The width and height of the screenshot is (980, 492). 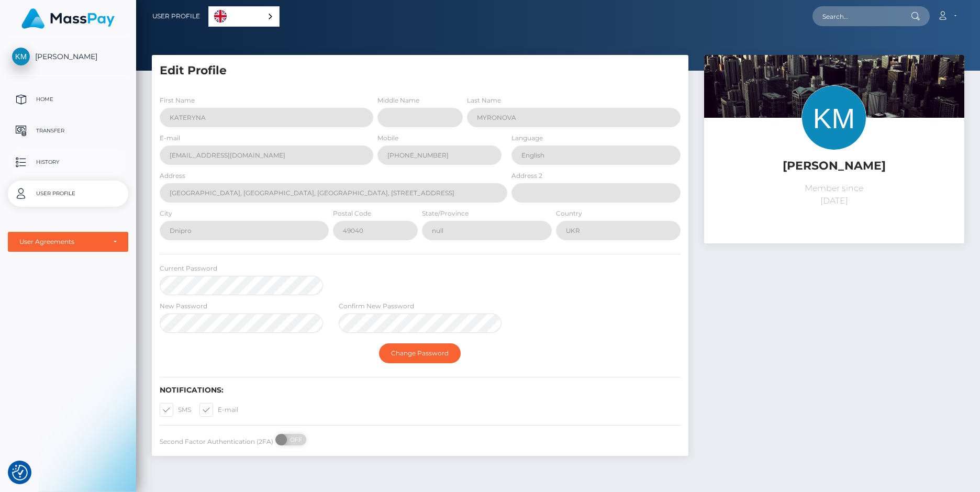 What do you see at coordinates (445, 214) in the screenshot?
I see `label: State/Province` at bounding box center [445, 214].